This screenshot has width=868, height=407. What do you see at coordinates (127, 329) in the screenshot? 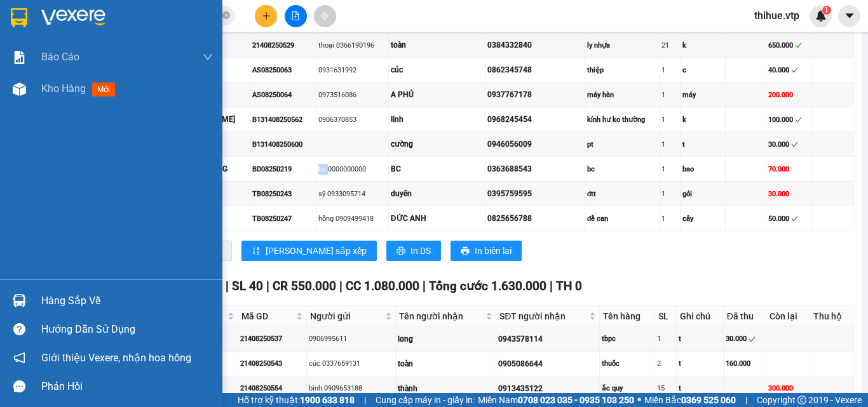
I see `div: Hướng dẫn sử dụng` at bounding box center [127, 329].